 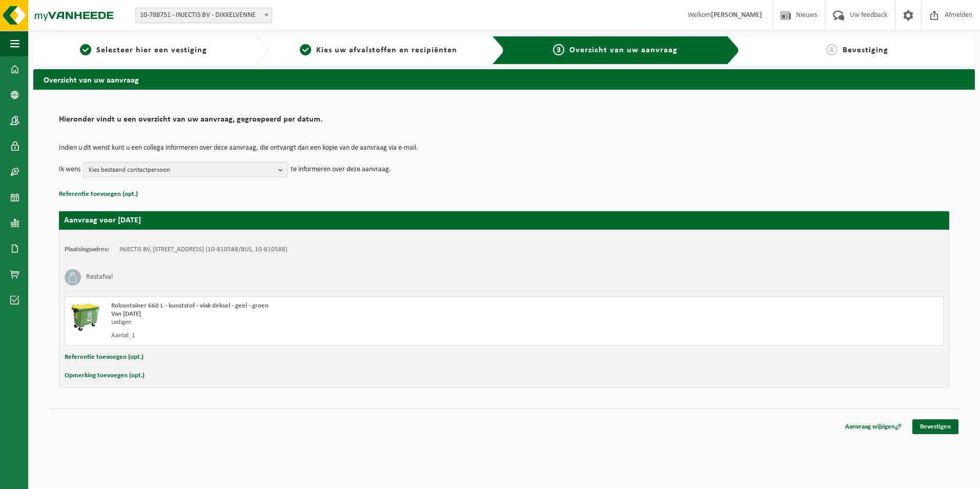 I want to click on span: 1, so click(x=86, y=50).